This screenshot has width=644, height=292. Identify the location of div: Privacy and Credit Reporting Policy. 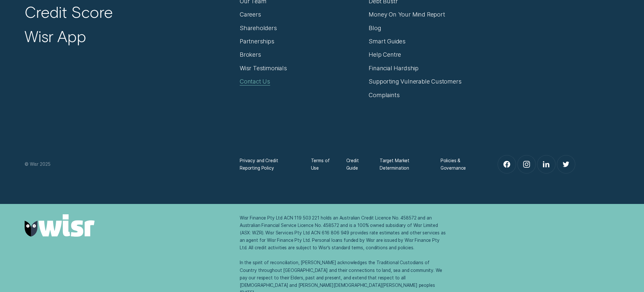
(268, 165).